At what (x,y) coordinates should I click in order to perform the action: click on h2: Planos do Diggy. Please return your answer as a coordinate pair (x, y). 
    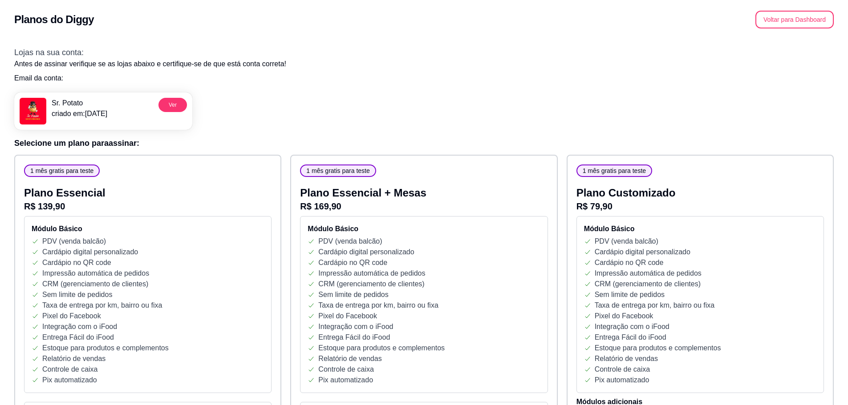
    Looking at the image, I should click on (54, 20).